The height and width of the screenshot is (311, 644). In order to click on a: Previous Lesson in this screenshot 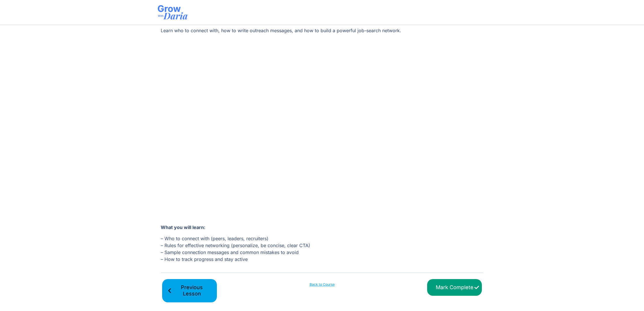, I will do `click(189, 291)`.